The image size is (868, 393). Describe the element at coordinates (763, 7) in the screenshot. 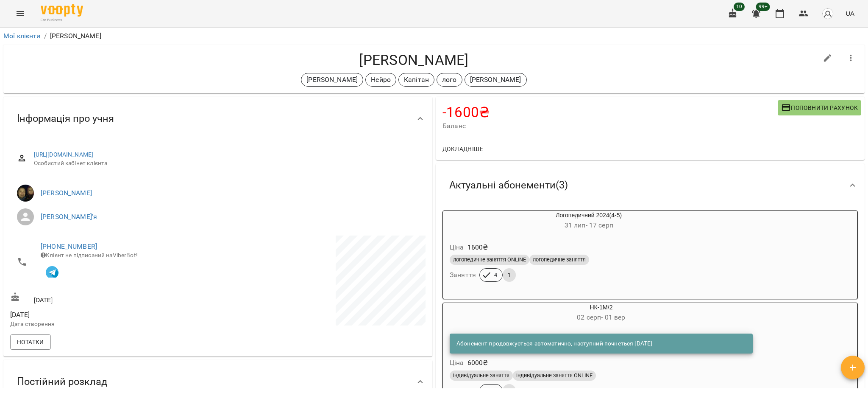

I see `span: 99+` at that location.